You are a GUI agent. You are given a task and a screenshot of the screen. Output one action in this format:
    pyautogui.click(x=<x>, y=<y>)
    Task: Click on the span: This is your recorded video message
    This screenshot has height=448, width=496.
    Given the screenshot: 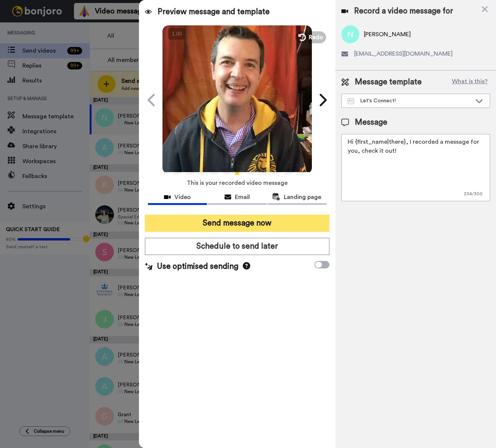 What is the action you would take?
    pyautogui.click(x=237, y=183)
    